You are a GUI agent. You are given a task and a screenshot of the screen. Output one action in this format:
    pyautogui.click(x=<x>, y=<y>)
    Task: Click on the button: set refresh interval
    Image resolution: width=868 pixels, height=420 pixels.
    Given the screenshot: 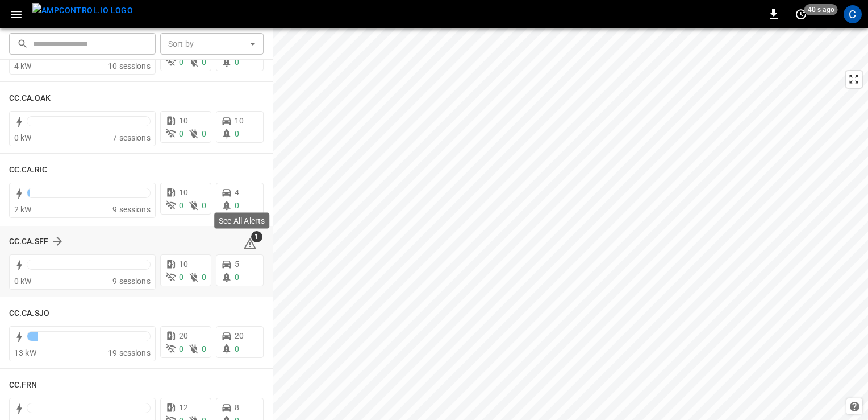 What is the action you would take?
    pyautogui.click(x=801, y=14)
    